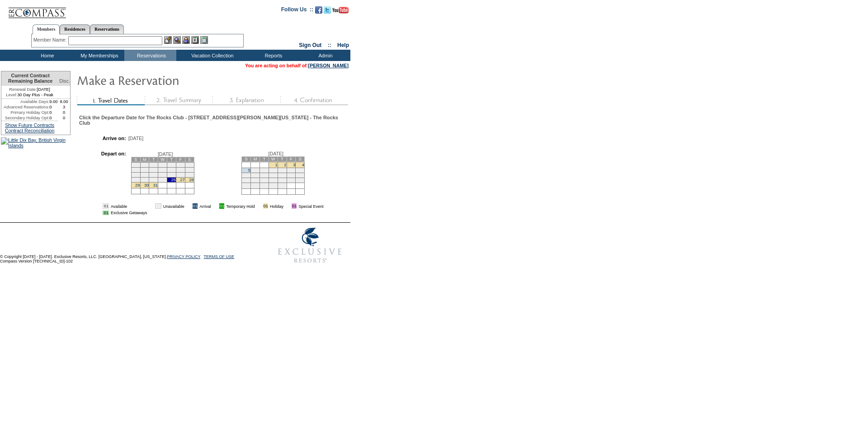 This screenshot has height=427, width=868. I want to click on a: 1, so click(276, 165).